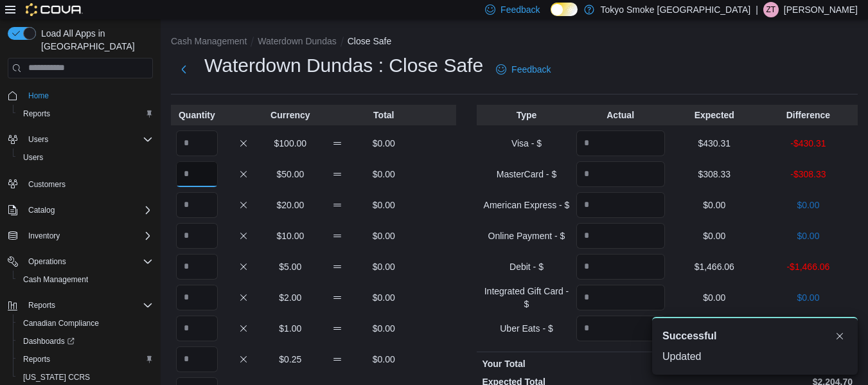 The width and height of the screenshot is (868, 385). What do you see at coordinates (290, 329) in the screenshot?
I see `p: $1.00` at bounding box center [290, 329].